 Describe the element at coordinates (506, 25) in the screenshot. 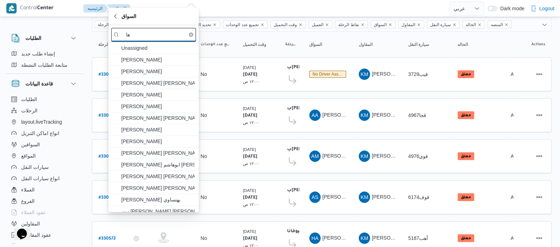

I see `button: Remove المنصه from selection in this group` at that location.